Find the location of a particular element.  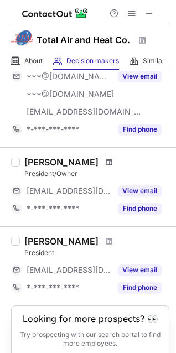

div: President is located at coordinates (97, 253).